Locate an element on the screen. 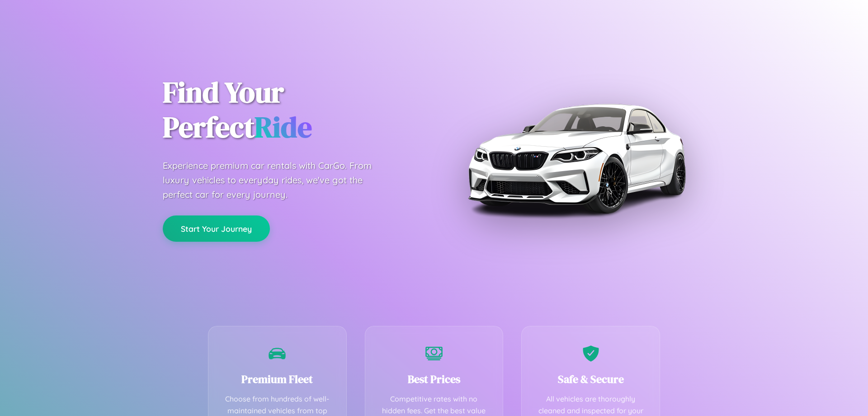 Image resolution: width=868 pixels, height=416 pixels. img: Premium BMW car rental vehicle is located at coordinates (576, 158).